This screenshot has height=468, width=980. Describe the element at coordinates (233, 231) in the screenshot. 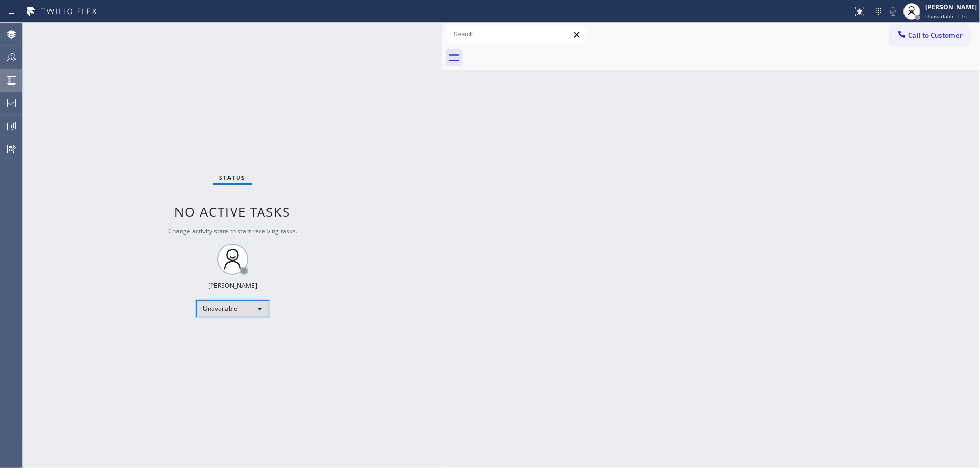

I see `span: Change activity state to start receiving tasks.` at that location.